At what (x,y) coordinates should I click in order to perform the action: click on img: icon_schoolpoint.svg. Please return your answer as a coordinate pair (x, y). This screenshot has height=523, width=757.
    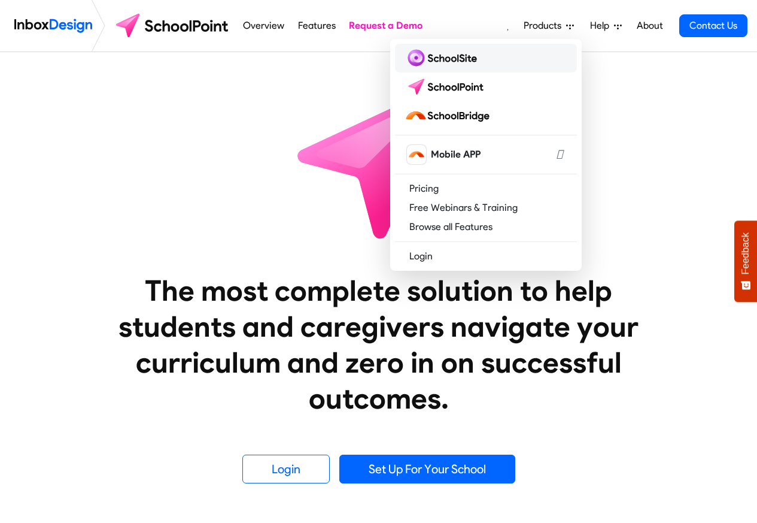
    Looking at the image, I should click on (379, 160).